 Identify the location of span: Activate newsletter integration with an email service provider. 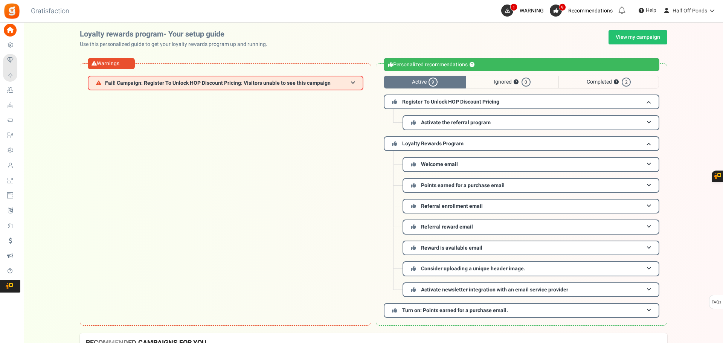
(494, 289).